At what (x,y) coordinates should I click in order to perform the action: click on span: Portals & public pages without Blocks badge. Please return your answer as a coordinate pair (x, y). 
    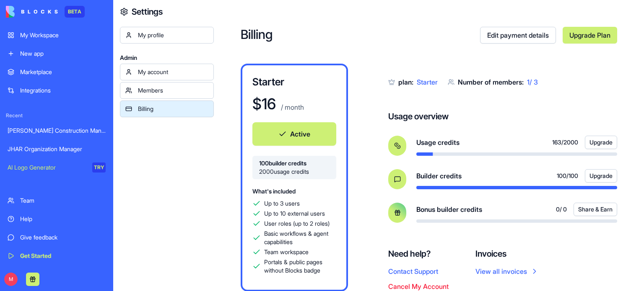
    Looking at the image, I should click on (300, 267).